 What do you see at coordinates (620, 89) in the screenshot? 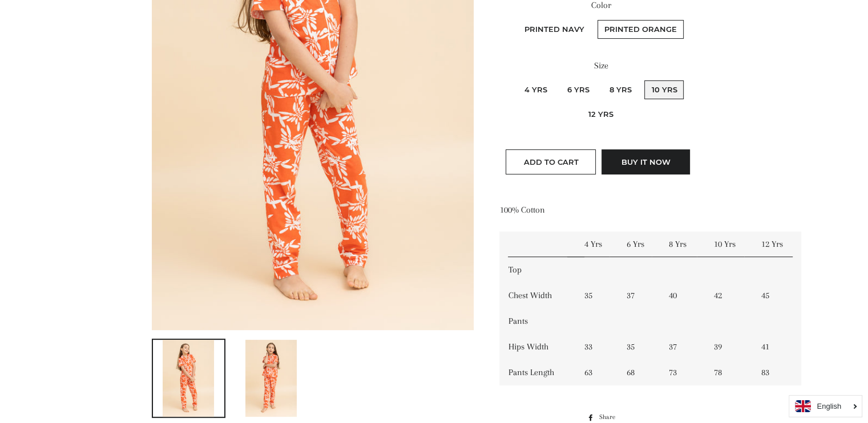
I see `label: 8 Yrs` at bounding box center [620, 89].